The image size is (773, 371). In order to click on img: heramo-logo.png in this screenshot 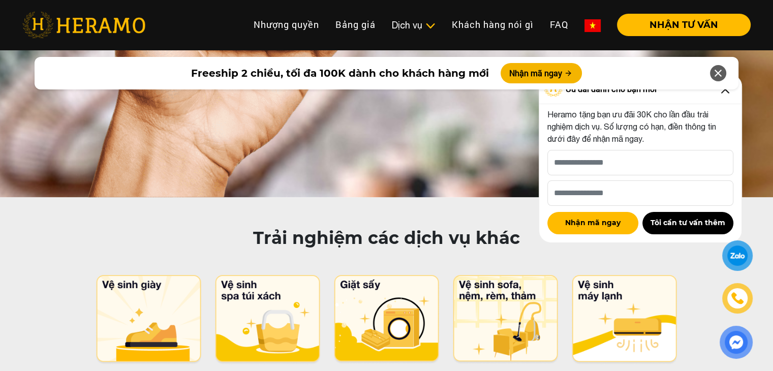, I will do `click(84, 25)`.